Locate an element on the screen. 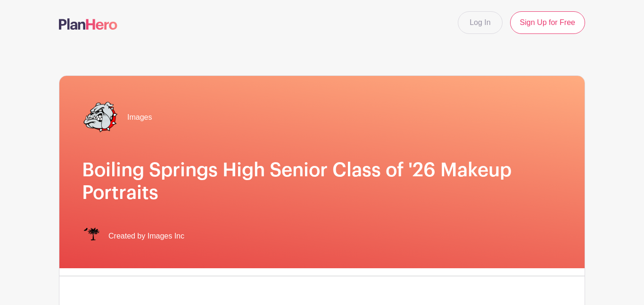 Image resolution: width=644 pixels, height=305 pixels. a: Log In is located at coordinates (480, 22).